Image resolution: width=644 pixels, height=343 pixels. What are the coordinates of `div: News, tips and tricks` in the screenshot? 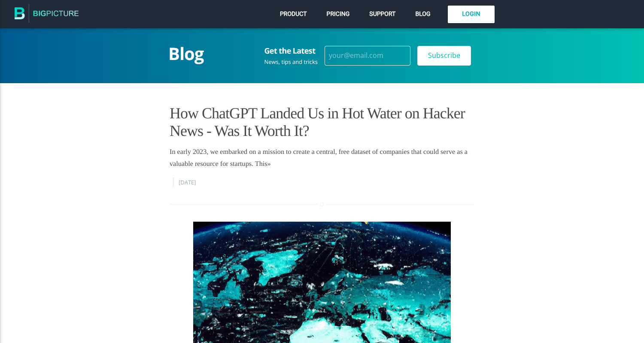 It's located at (290, 62).